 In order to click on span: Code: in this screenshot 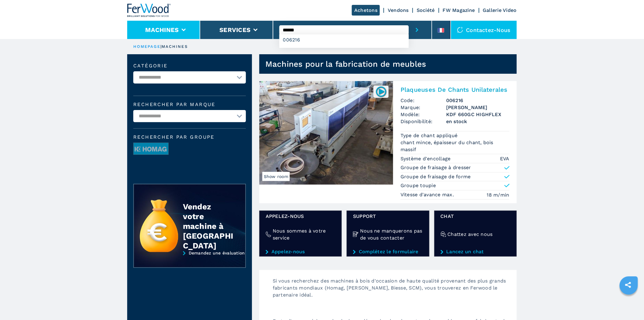, I will do `click(423, 100)`.